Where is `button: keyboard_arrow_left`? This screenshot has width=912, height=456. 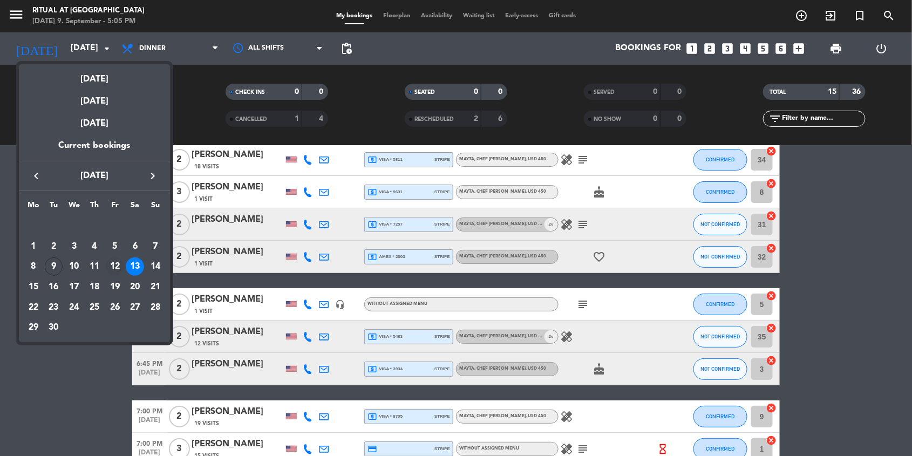
button: keyboard_arrow_left is located at coordinates (36, 176).